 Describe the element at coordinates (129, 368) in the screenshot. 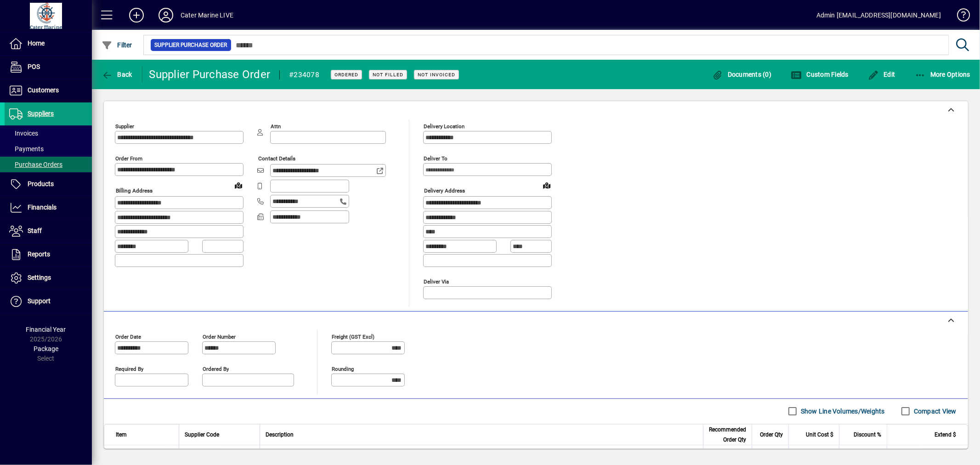

I see `mat-label: Required by` at that location.